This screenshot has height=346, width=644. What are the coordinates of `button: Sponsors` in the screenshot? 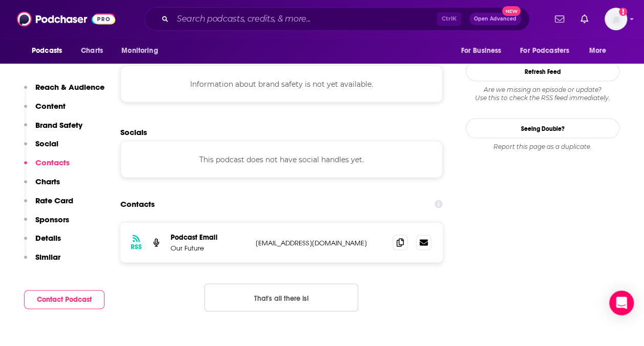 It's located at (47, 224).